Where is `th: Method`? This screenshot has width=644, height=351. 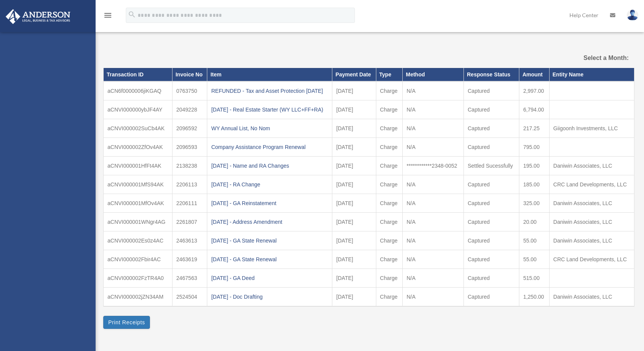 th: Method is located at coordinates (433, 74).